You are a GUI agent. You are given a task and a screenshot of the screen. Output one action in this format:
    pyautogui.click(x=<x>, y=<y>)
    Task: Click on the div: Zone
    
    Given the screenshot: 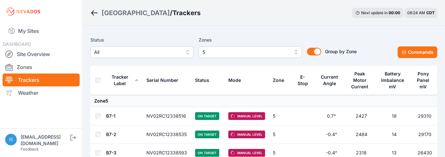 What is the action you would take?
    pyautogui.click(x=278, y=80)
    